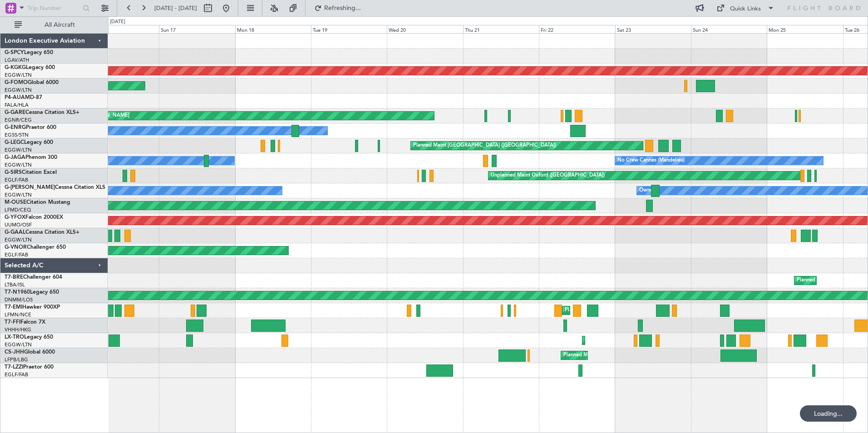 The image size is (868, 433). I want to click on a: P4-AUAMD-87, so click(23, 98).